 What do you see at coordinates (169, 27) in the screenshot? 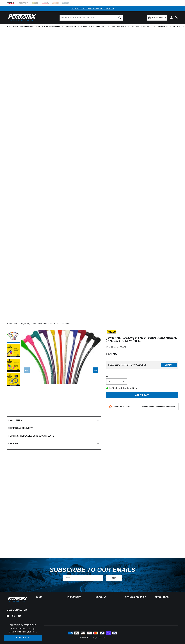
I see `summary: Spark Plug Wires` at bounding box center [169, 27].